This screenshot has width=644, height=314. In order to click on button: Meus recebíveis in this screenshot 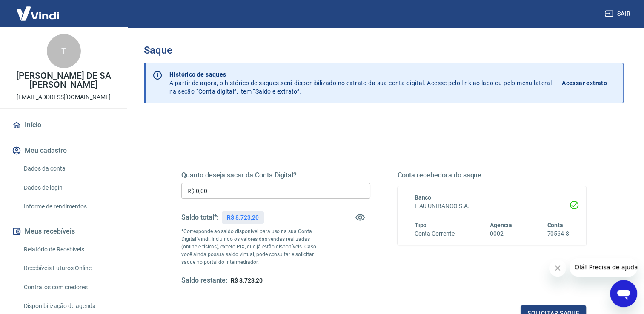, I will do `click(64, 232)`.